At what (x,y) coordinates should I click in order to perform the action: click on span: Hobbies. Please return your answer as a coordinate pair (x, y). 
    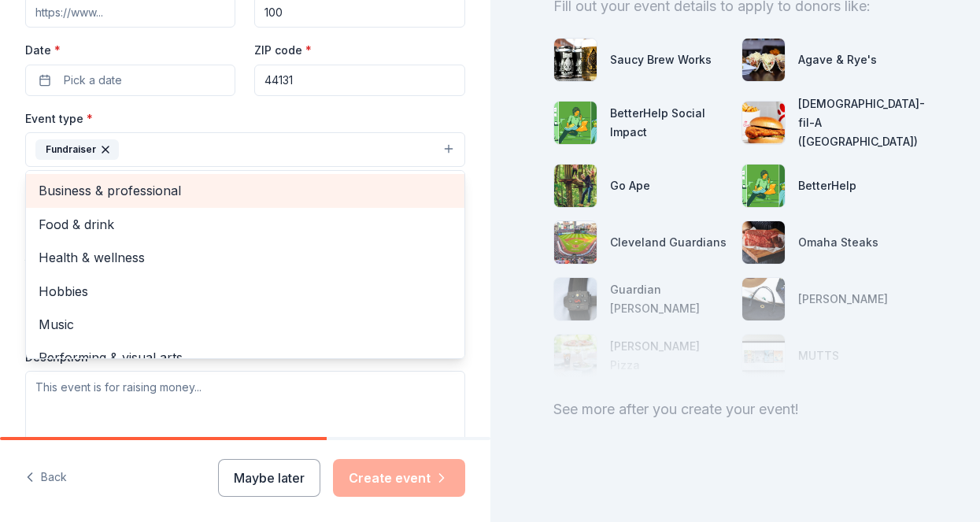
    Looking at the image, I should click on (245, 291).